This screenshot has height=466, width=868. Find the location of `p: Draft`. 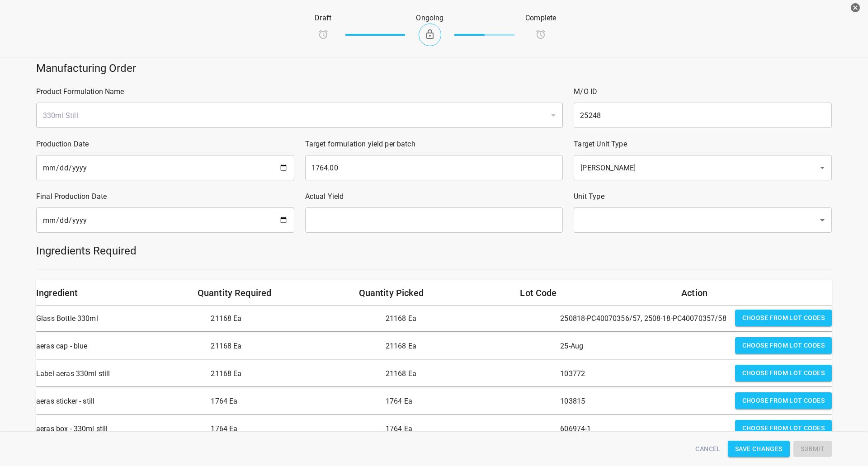

p: Draft is located at coordinates (323, 18).